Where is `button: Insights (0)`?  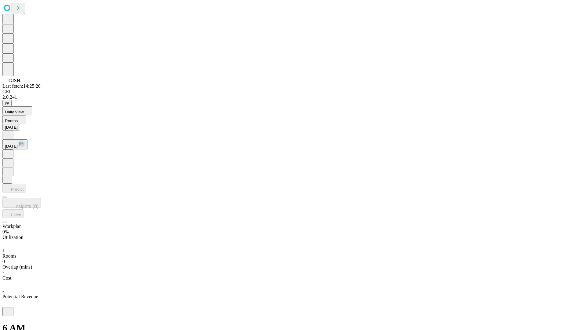 button: Insights (0) is located at coordinates (22, 203).